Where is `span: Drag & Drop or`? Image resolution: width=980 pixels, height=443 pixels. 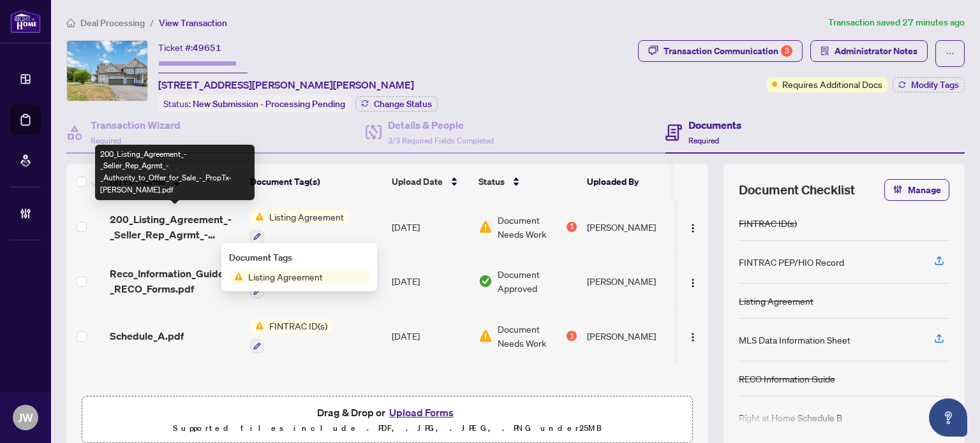
span: Drag & Drop or is located at coordinates (388, 413).